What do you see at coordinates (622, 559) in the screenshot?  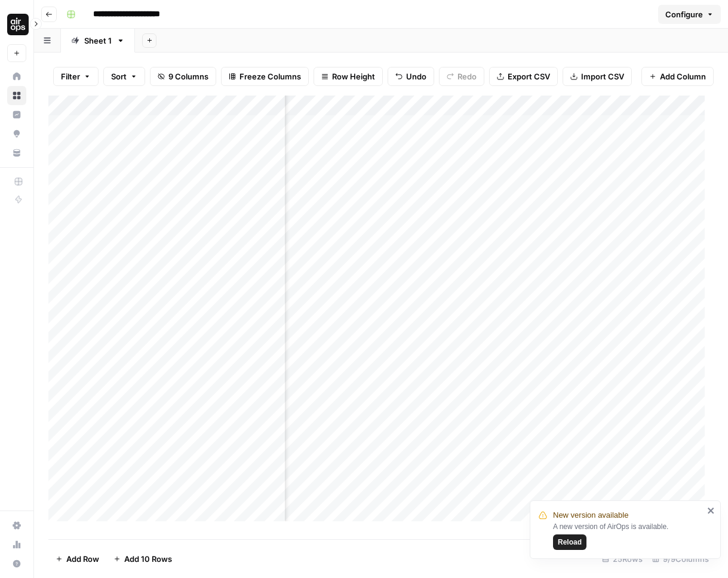 I see `div: 25 Rows` at bounding box center [622, 559].